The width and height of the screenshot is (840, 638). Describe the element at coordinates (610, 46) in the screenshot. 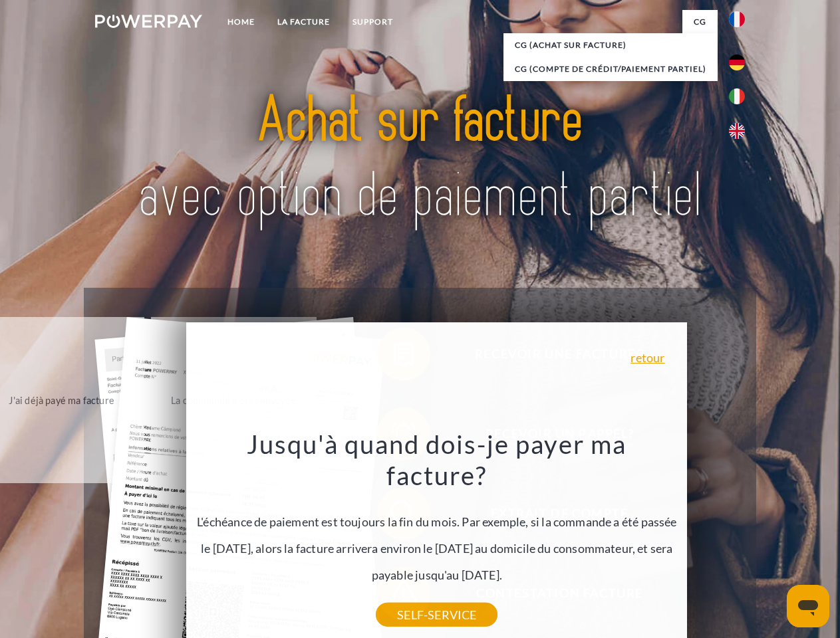

I see `a: CG (achat sur facture)` at that location.